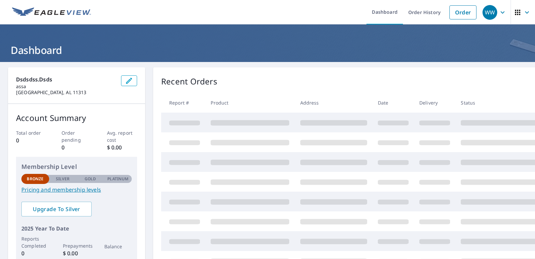 The height and width of the screenshot is (259, 535). Describe the element at coordinates (63, 179) in the screenshot. I see `p: Silver` at that location.